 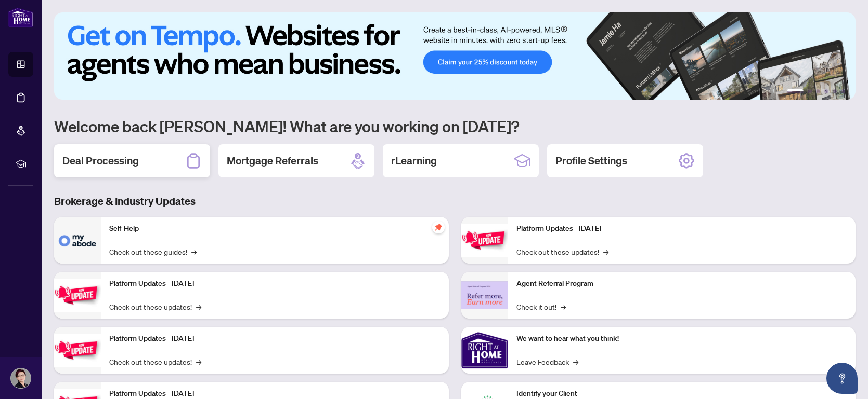 What do you see at coordinates (21, 378) in the screenshot?
I see `img: Profile Icon` at bounding box center [21, 378].